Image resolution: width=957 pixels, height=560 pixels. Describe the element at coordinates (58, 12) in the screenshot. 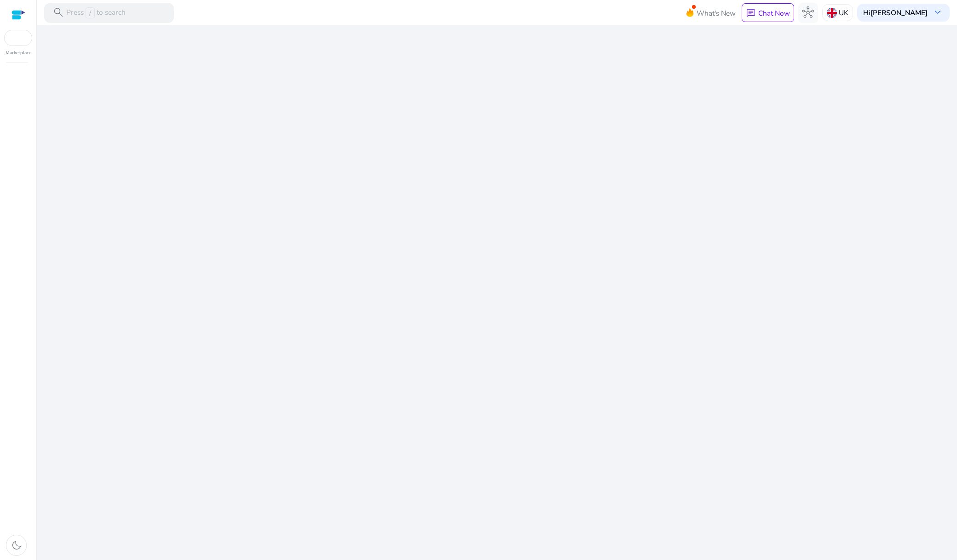

I see `span: search` at that location.